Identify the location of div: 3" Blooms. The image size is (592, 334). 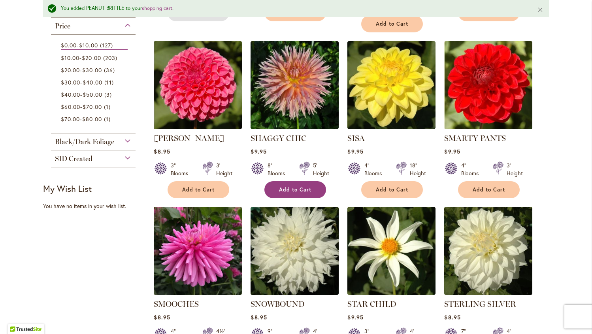
(182, 170).